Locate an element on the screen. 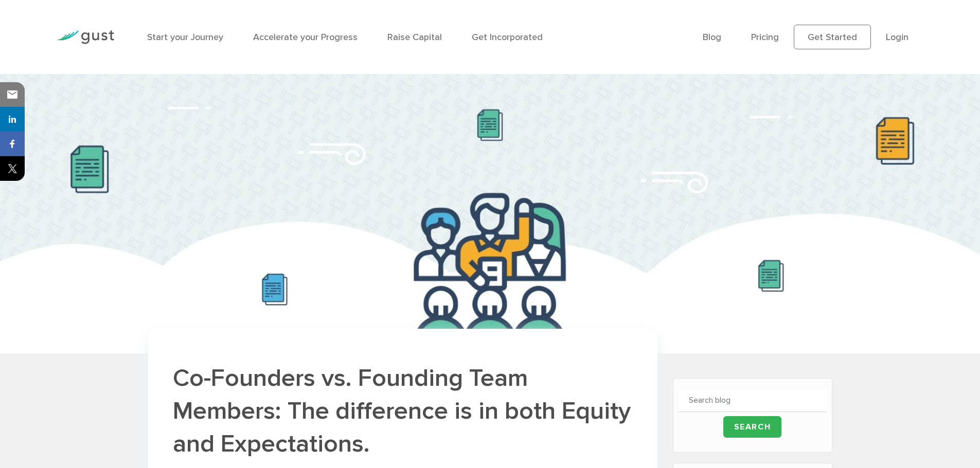 The height and width of the screenshot is (468, 980). a: Login is located at coordinates (897, 37).